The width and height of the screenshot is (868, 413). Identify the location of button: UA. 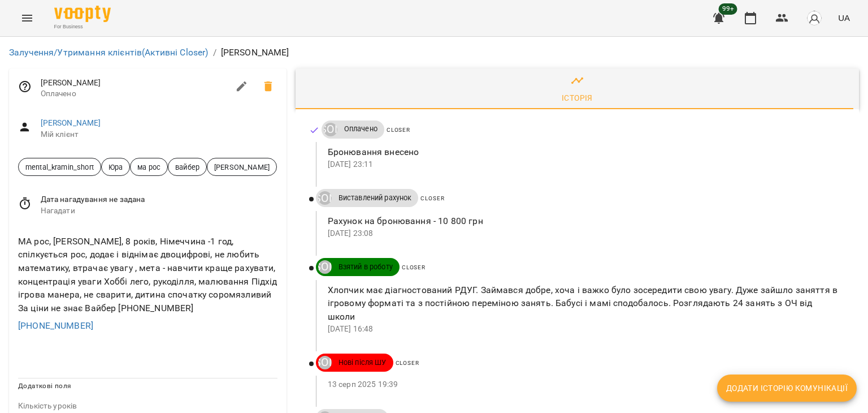
(844, 18).